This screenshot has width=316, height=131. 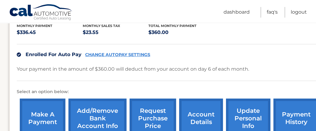 I want to click on span: Total Monthly Payment, so click(x=172, y=26).